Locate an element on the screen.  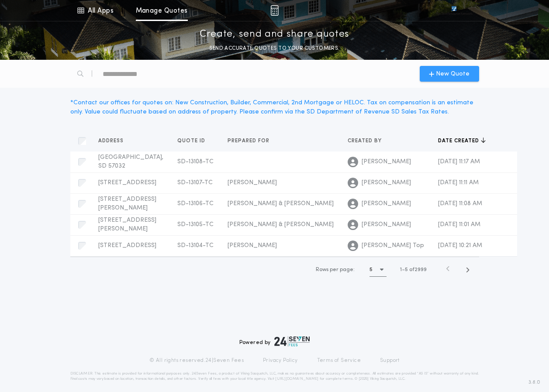
div: * Contact our offices for quotes on: New Construction, Builder, Commercial, 2nd Mortgage or HELOC... is located at coordinates (275, 107).